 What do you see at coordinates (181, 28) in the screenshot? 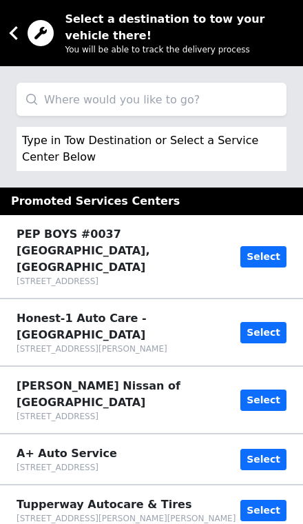
I see `div: Select a destination to tow your vehicle there!` at bounding box center [181, 28].